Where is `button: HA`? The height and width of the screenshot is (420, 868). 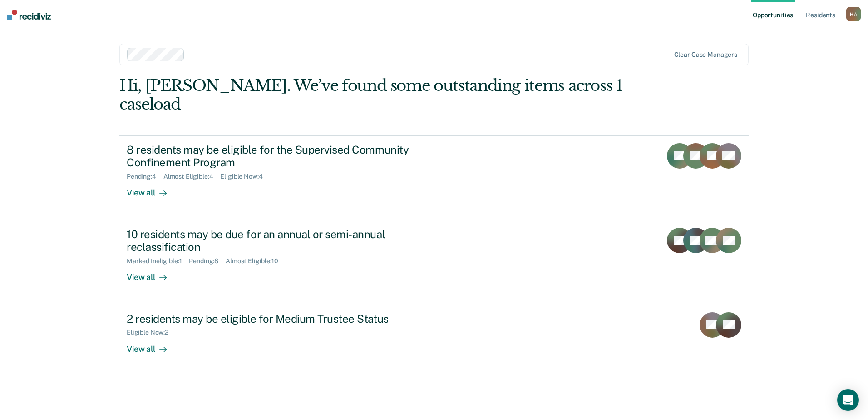 button: HA is located at coordinates (853, 14).